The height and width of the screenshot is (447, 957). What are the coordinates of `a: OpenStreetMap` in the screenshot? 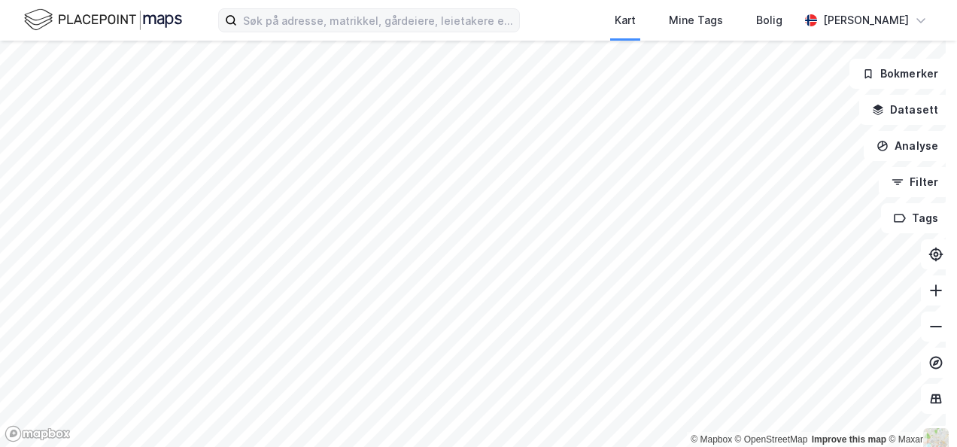 It's located at (771, 439).